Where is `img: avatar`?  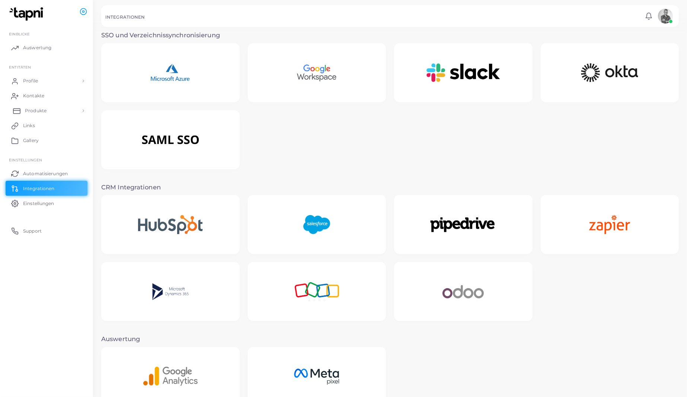
img: avatar is located at coordinates (666, 16).